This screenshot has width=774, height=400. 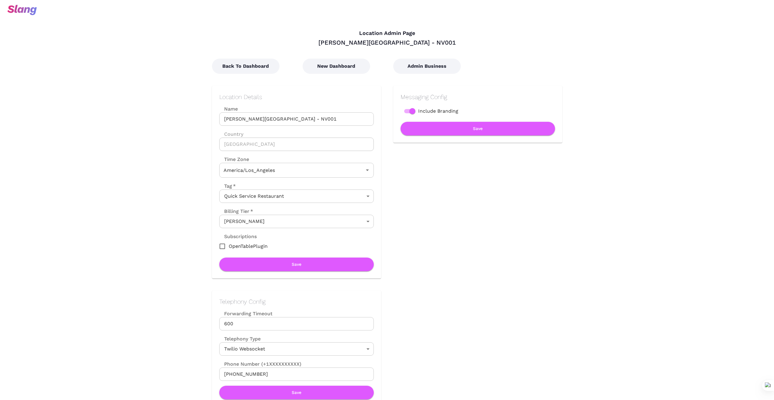 What do you see at coordinates (248, 247) in the screenshot?
I see `span: OpenTablePlugin` at bounding box center [248, 247].